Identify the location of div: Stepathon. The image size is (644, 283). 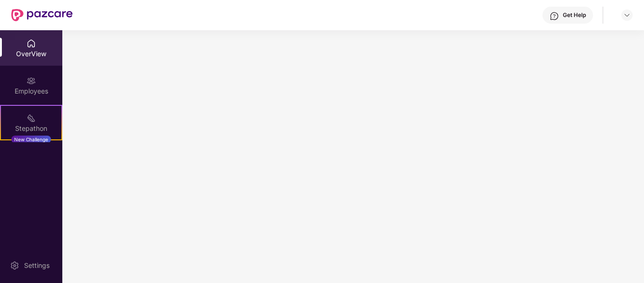
(31, 129).